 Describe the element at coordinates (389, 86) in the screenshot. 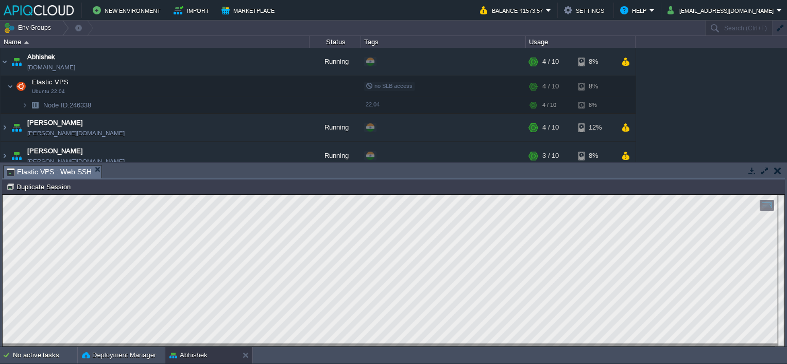

I see `span: no SLB access` at that location.